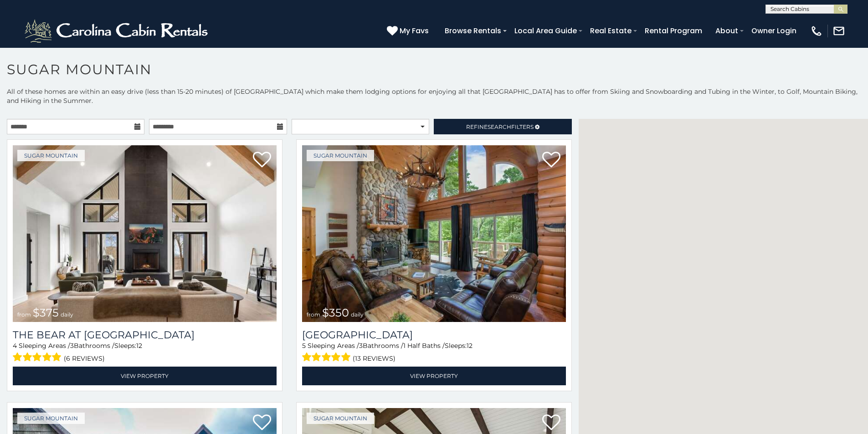  What do you see at coordinates (15, 346) in the screenshot?
I see `span: 4` at bounding box center [15, 346].